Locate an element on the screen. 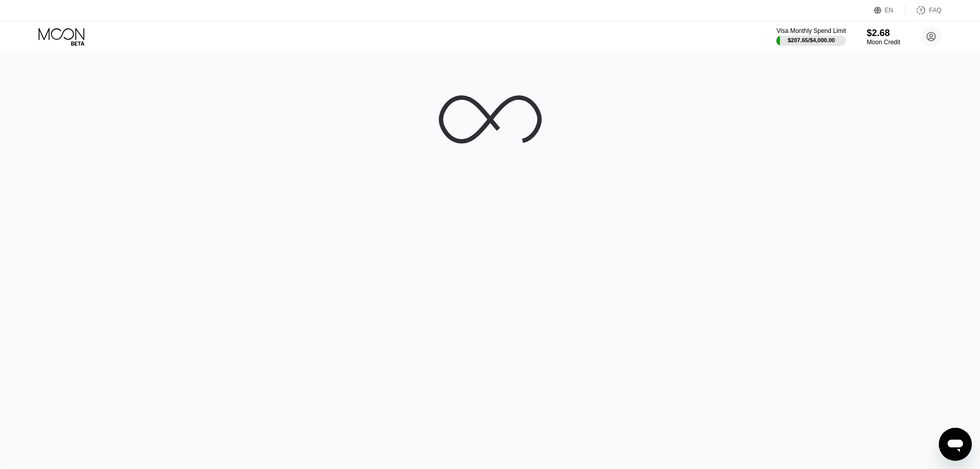 Image resolution: width=980 pixels, height=469 pixels. div: $207.65 / $4,000.00 is located at coordinates (812, 40).